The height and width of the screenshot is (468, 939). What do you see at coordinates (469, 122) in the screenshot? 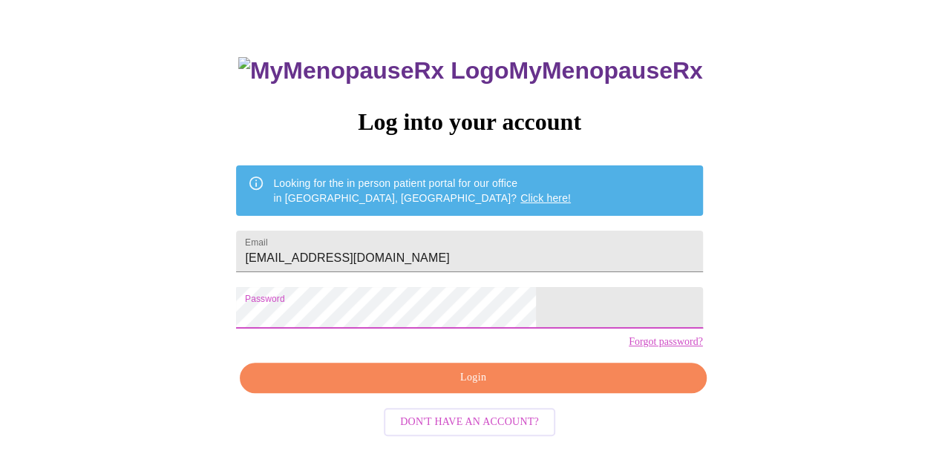
I see `h3: Log into your account` at bounding box center [469, 122].